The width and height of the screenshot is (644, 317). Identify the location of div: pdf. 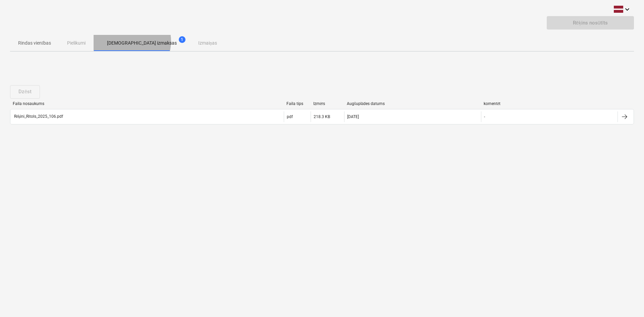
(290, 117).